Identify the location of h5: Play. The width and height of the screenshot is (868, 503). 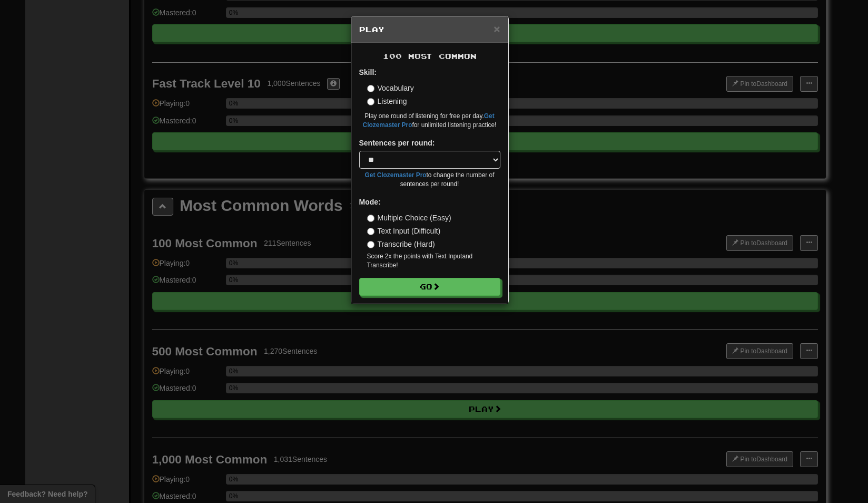
(429, 29).